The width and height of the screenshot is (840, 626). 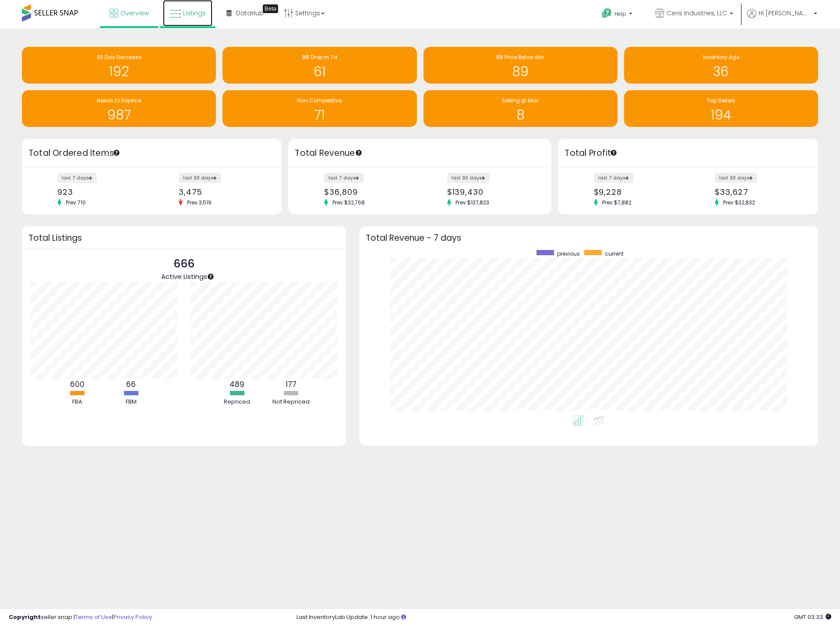 I want to click on div: 3,475, so click(x=223, y=192).